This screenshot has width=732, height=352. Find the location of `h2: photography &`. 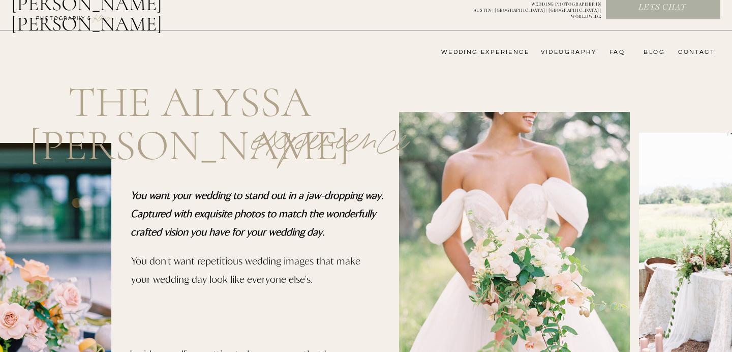

h2: photography & is located at coordinates (64, 21).